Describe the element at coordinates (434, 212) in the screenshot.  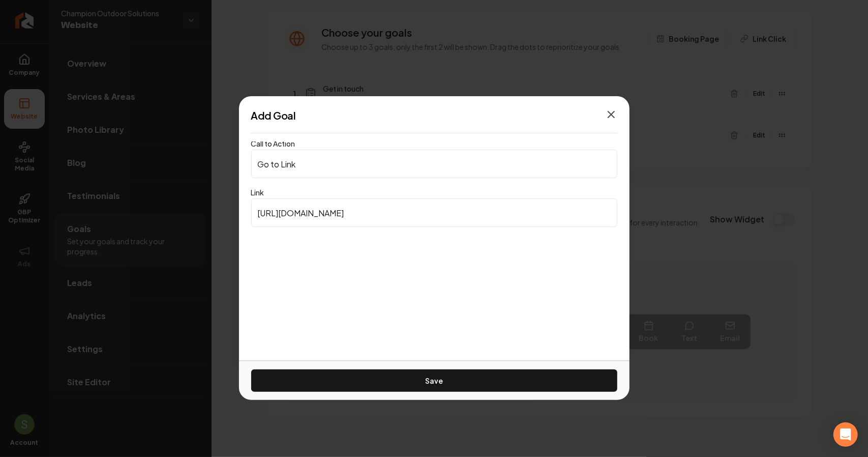
I see `input: Link` at that location.